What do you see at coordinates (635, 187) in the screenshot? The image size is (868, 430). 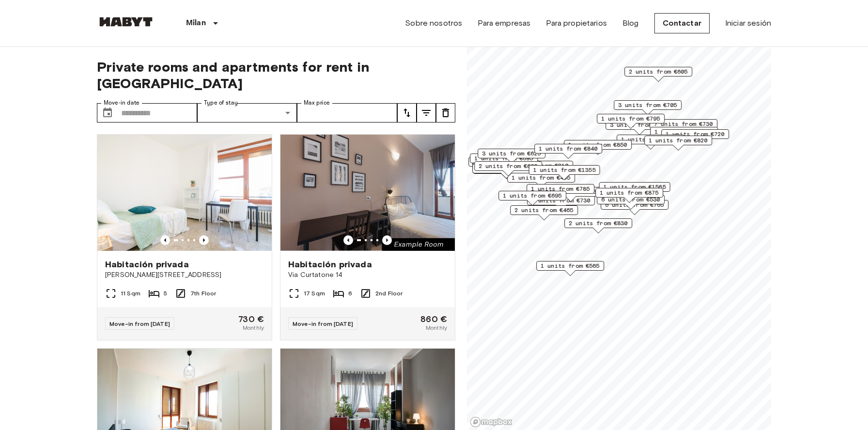 I see `span: 1 units from €1565` at bounding box center [635, 187].